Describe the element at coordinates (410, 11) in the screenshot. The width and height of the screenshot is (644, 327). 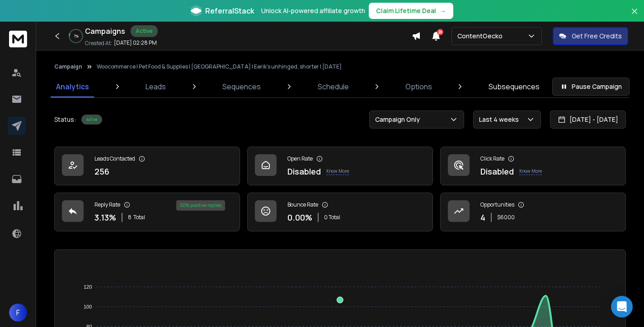
I see `button: Claim Lifetime Deal→` at that location.